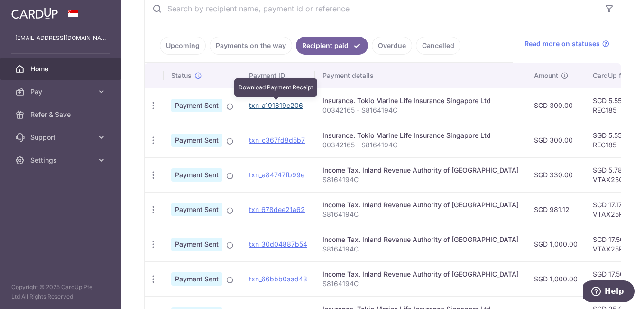  Describe the element at coordinates (567, 44) in the screenshot. I see `a: Read more on statuses` at that location.